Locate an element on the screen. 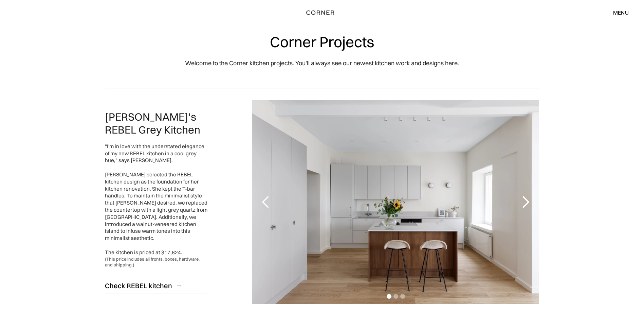  div: (This price includes all fronts, boxes, hardware, and shipping.) is located at coordinates (156, 262).